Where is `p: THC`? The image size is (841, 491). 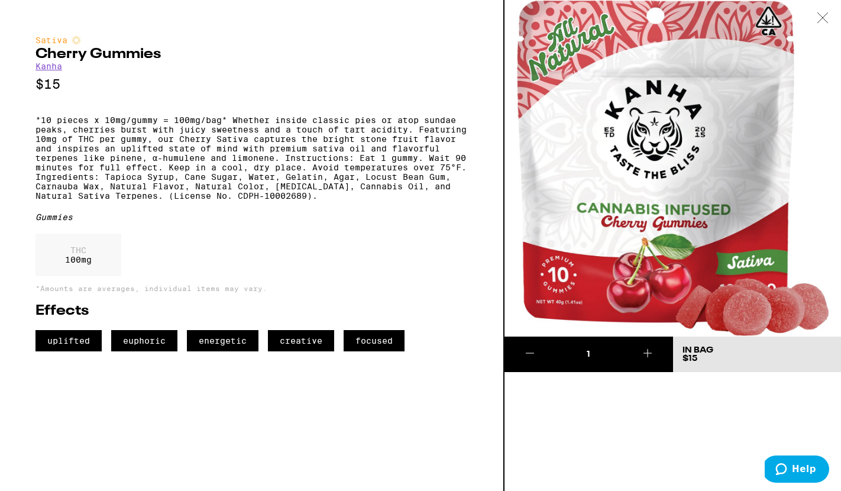
p: THC is located at coordinates (78, 250).